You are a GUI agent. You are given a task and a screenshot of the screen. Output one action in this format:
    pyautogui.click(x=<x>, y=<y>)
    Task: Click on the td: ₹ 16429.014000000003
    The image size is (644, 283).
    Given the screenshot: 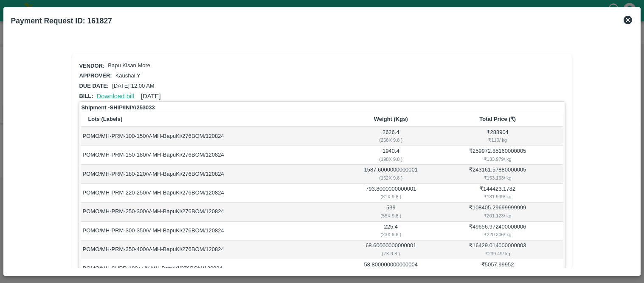 What is the action you would take?
    pyautogui.click(x=498, y=250)
    